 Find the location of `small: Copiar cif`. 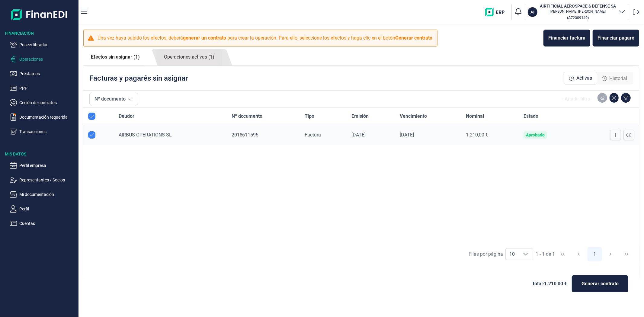

small: Copiar cif is located at coordinates (578, 17).